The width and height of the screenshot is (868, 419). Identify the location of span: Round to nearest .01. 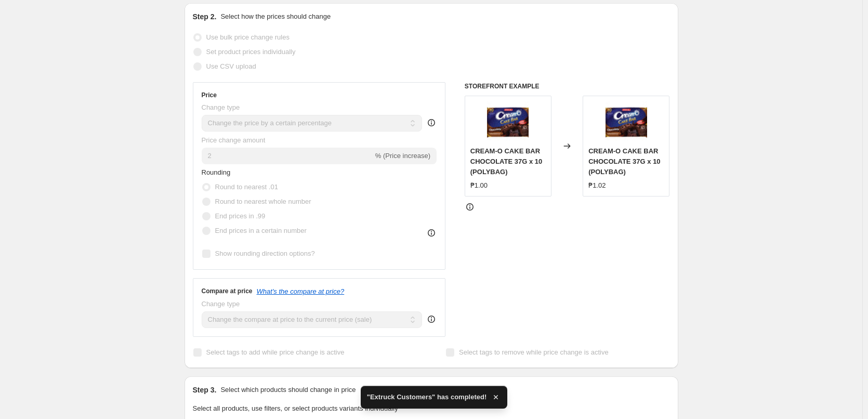
(247, 187).